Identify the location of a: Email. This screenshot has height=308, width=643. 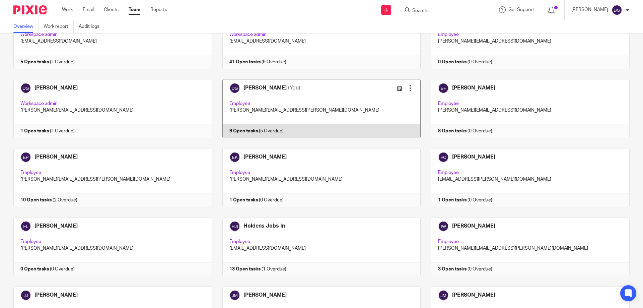
(88, 10).